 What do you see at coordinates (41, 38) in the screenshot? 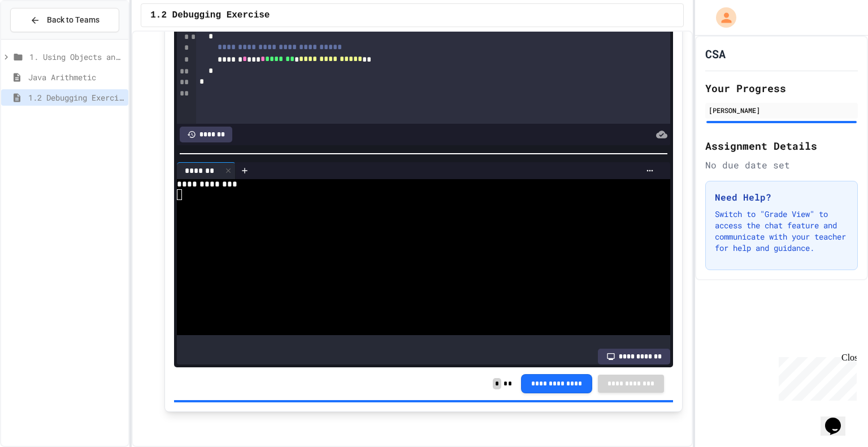
I see `div: Chat with us now!Close` at bounding box center [41, 38].